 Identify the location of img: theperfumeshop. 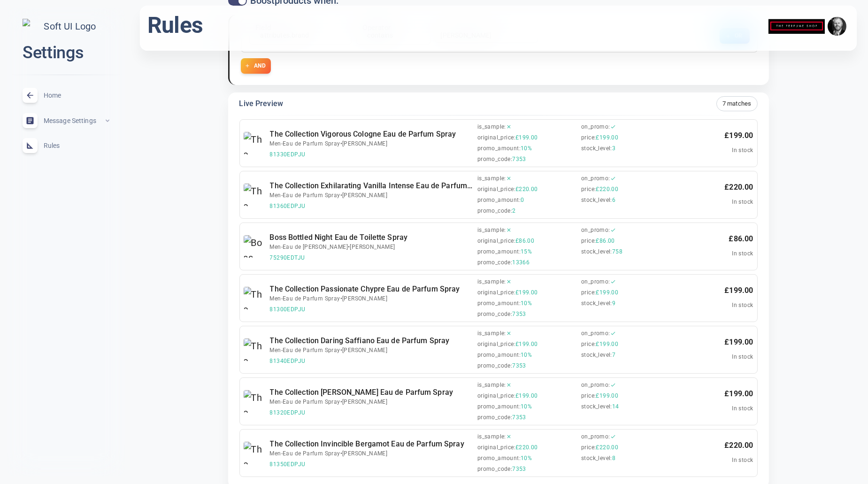
(797, 27).